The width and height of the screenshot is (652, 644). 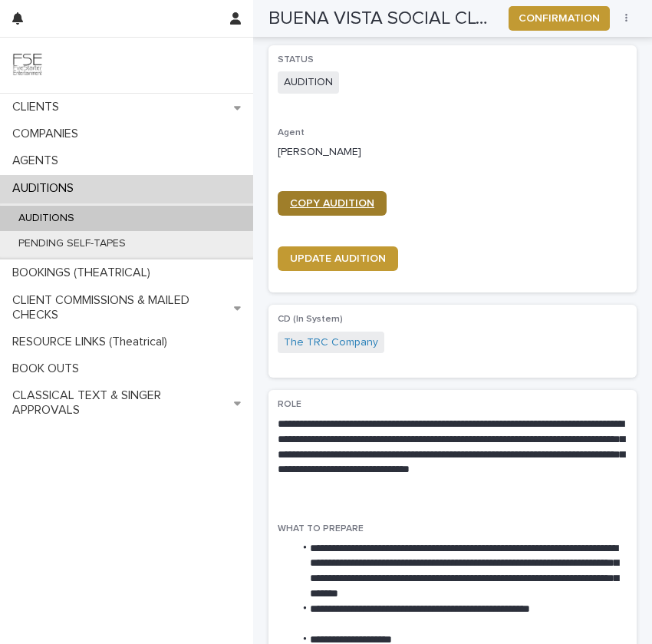 What do you see at coordinates (72, 244) in the screenshot?
I see `p: PENDING SELF-TAPES` at bounding box center [72, 244].